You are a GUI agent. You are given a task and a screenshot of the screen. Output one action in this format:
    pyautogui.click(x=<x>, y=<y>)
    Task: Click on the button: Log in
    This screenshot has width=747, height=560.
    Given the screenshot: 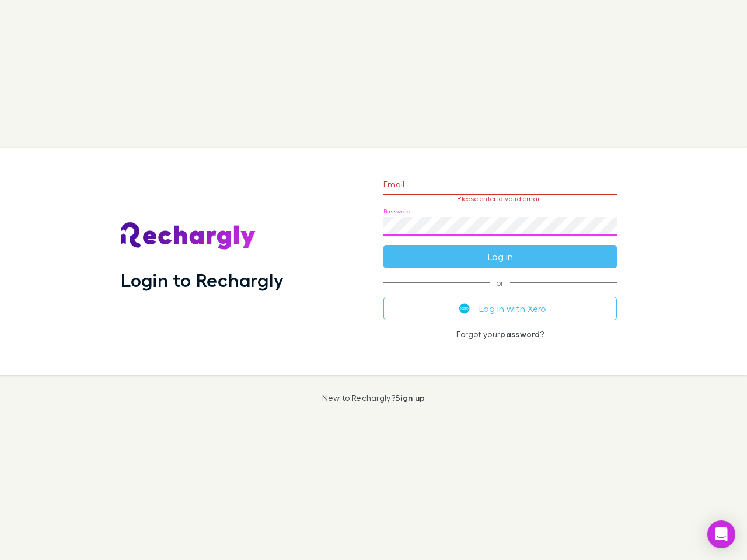 What is the action you would take?
    pyautogui.click(x=500, y=256)
    